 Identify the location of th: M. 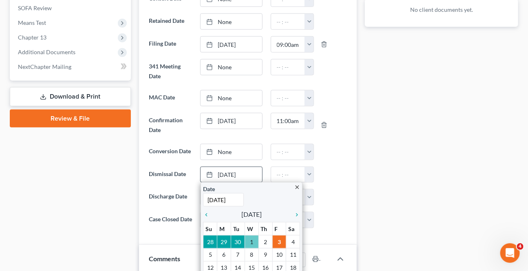
(224, 229).